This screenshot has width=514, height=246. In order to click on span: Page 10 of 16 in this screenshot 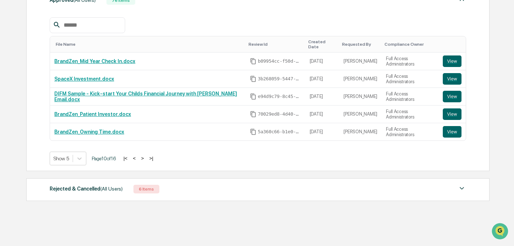, I will do `click(104, 158)`.